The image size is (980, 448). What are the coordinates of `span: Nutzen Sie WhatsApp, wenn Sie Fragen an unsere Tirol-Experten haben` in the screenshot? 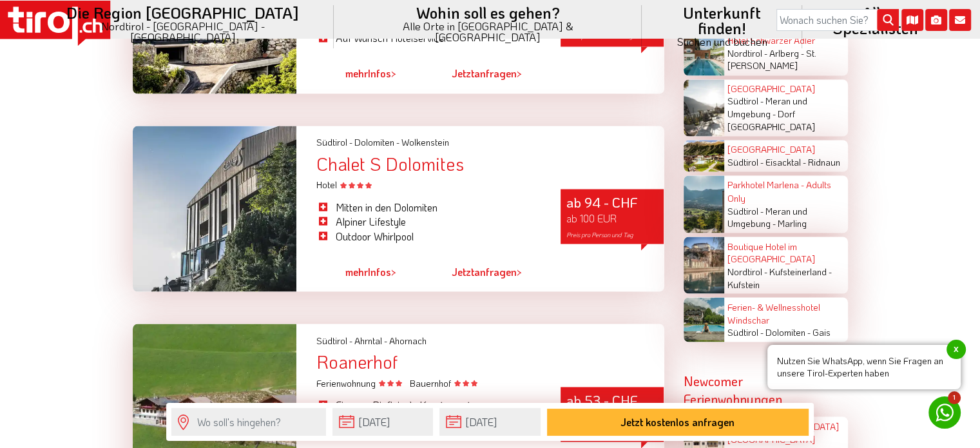 It's located at (864, 367).